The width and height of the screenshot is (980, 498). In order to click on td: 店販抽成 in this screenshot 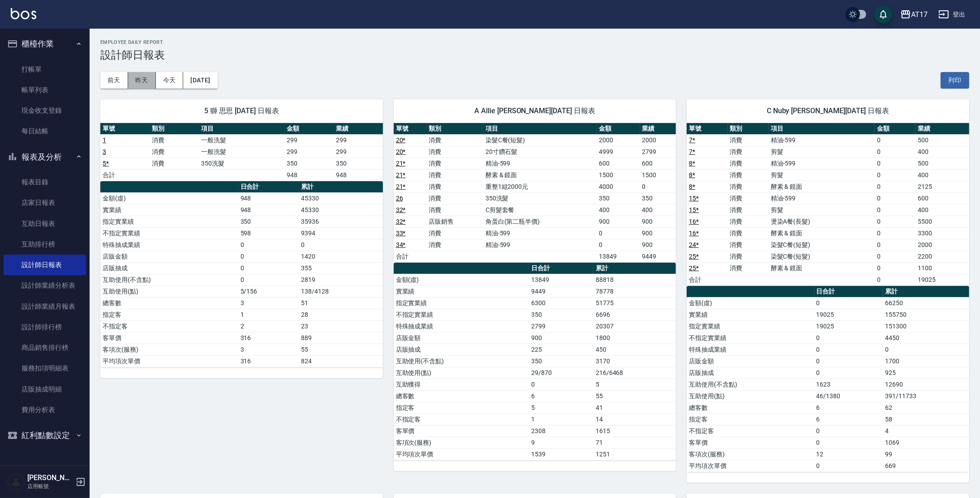, I will do `click(750, 373)`.